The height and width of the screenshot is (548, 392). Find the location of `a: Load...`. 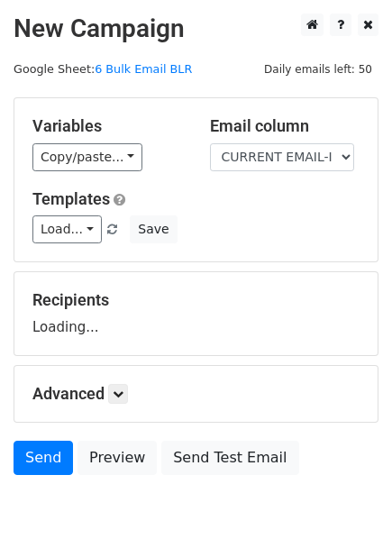

a: Load... is located at coordinates (67, 229).